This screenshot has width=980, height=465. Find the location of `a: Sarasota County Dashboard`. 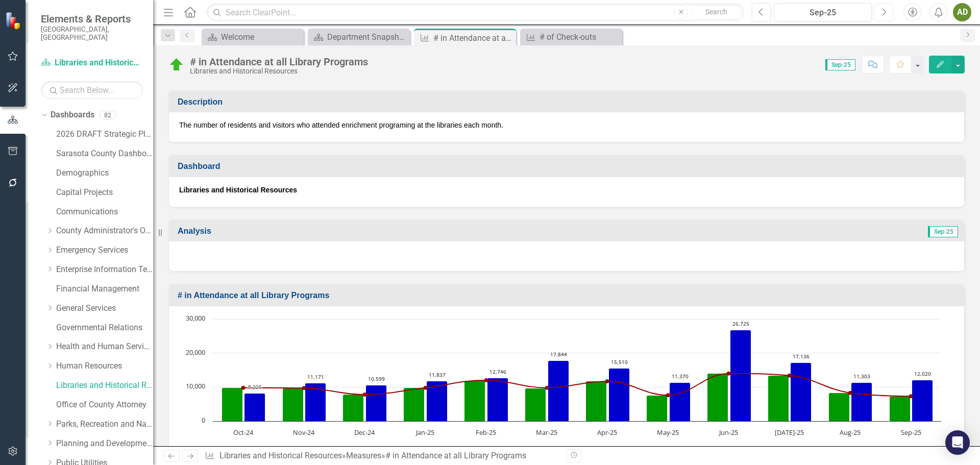

a: Sarasota County Dashboard is located at coordinates (105, 153).